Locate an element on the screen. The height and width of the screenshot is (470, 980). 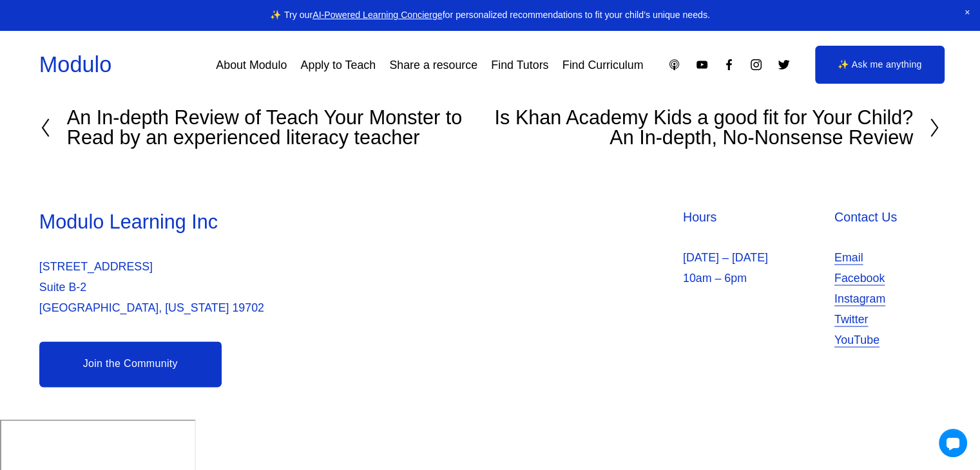
a: Email is located at coordinates (849, 258).